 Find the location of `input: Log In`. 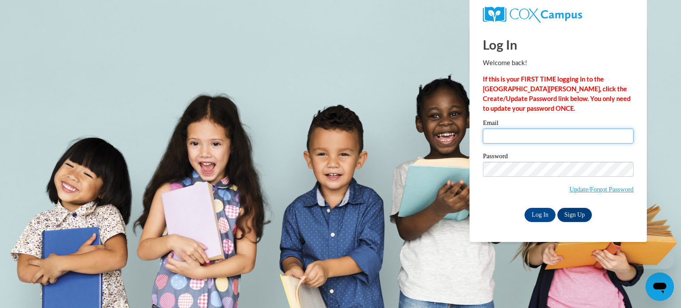

input: Log In is located at coordinates (540, 215).